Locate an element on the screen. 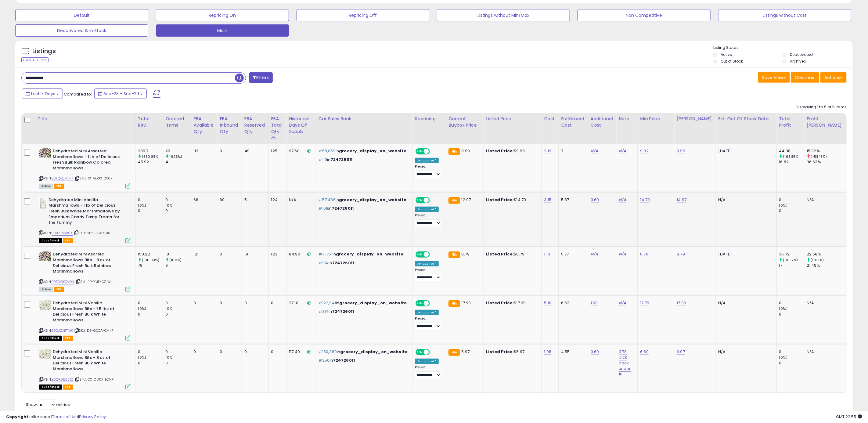 The width and height of the screenshot is (868, 423). span: Columns is located at coordinates (804, 78).